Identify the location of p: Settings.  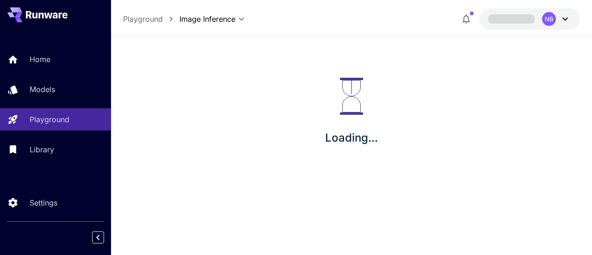
(43, 202).